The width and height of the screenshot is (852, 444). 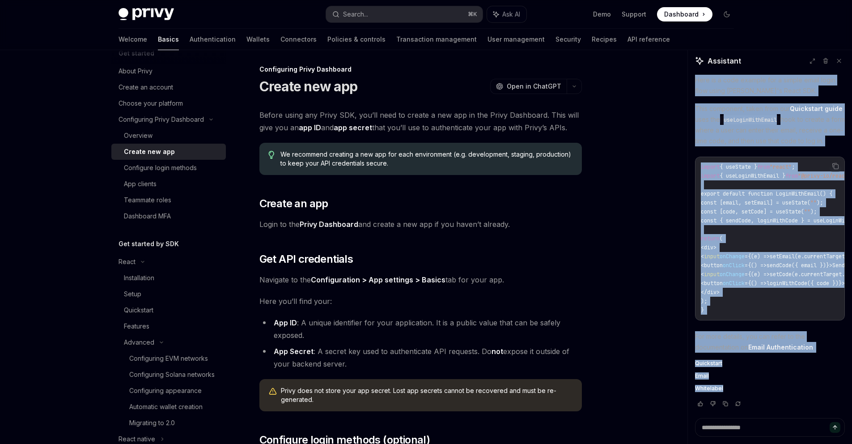 What do you see at coordinates (169, 423) in the screenshot?
I see `a: Migrating to 2.0` at bounding box center [169, 423].